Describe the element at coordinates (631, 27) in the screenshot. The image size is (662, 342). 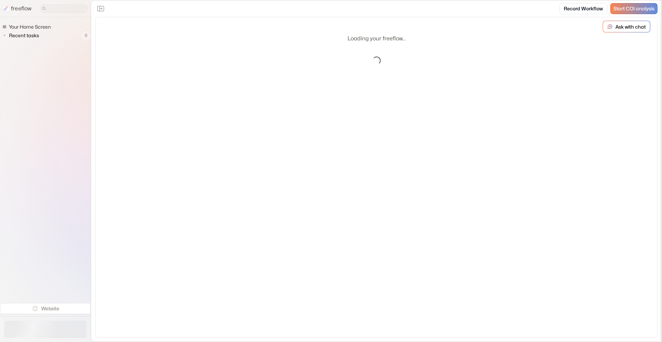
I see `p: Ask with chat` at that location.